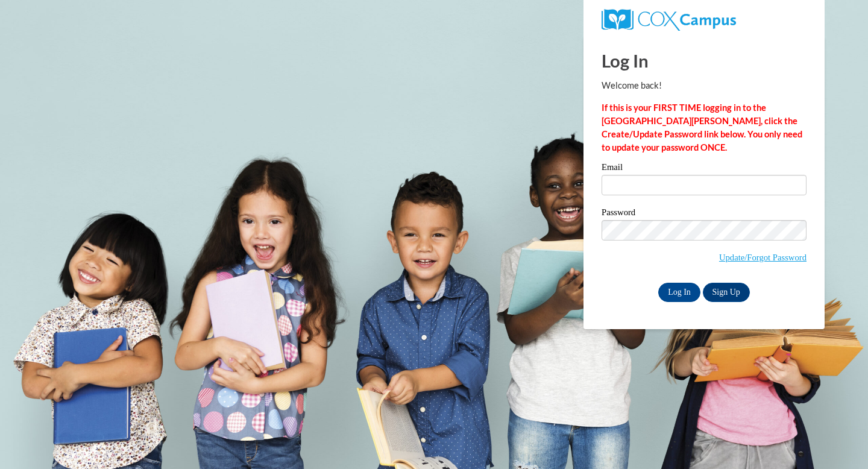 This screenshot has height=469, width=868. What do you see at coordinates (668, 19) in the screenshot?
I see `a: COX Campus` at bounding box center [668, 19].